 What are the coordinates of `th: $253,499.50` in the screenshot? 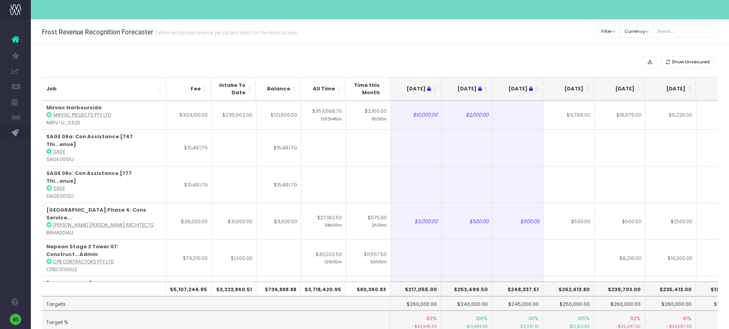 It's located at (466, 288).